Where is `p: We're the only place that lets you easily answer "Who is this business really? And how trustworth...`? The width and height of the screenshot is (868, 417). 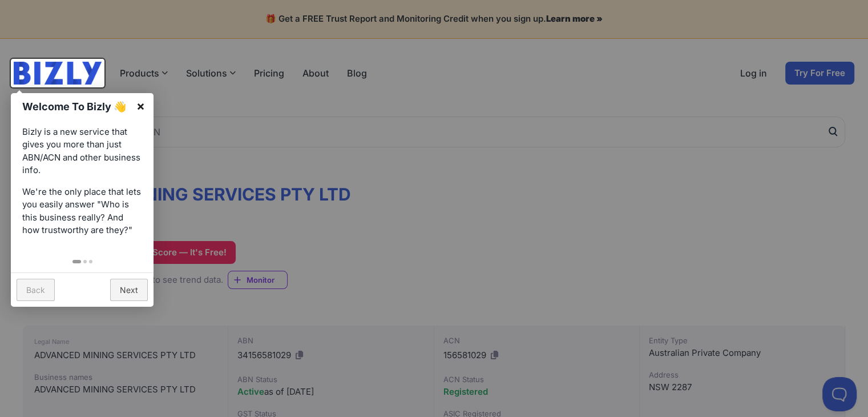 p: We're the only place that lets you easily answer "Who is this business really? And how trustworth... is located at coordinates (82, 211).